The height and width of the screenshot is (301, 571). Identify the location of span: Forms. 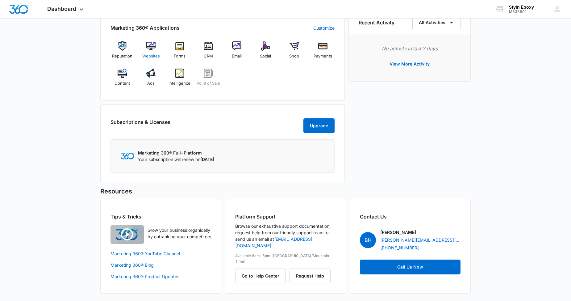
(180, 56).